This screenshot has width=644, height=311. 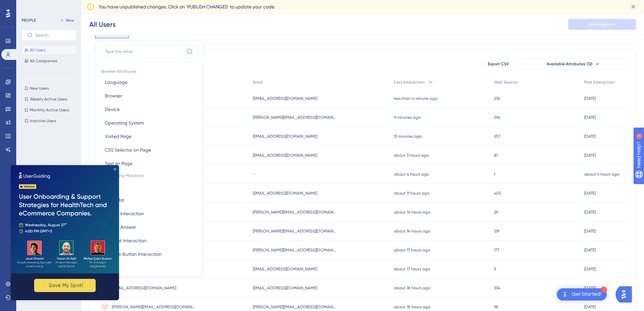 What do you see at coordinates (104, 4) in the screenshot?
I see `div: Close Preview` at bounding box center [104, 4].